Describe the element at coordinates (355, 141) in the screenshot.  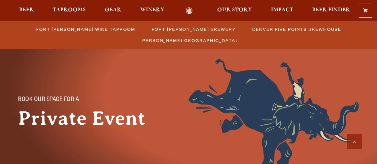
I see `a: Scroll to top` at that location.